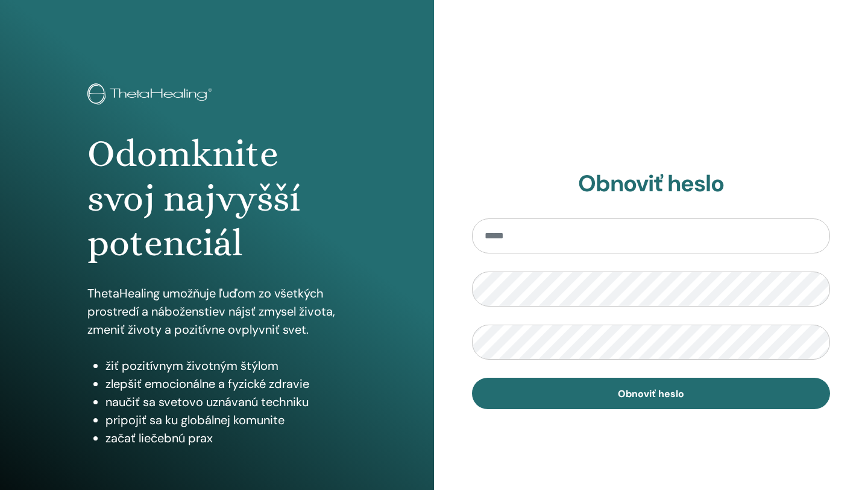 This screenshot has height=490, width=868. What do you see at coordinates (217, 198) in the screenshot?
I see `h1: Odomknite svoj najvyšší potenciál` at bounding box center [217, 198].